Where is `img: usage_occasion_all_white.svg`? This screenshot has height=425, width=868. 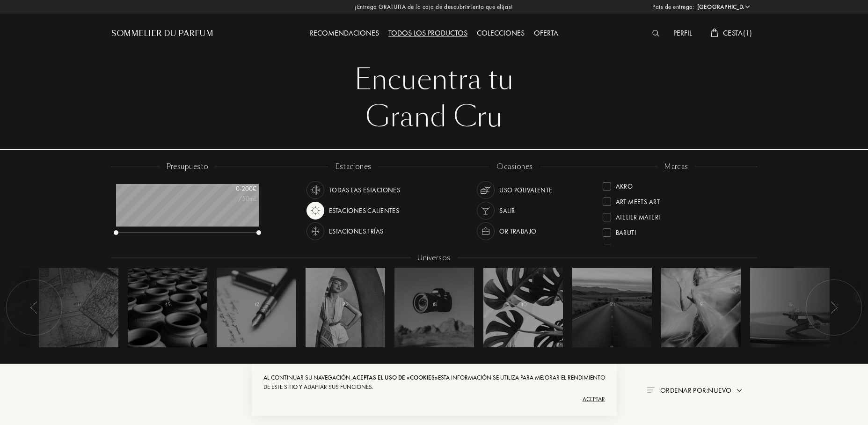
img: usage_occasion_all_white.svg is located at coordinates (485, 190).